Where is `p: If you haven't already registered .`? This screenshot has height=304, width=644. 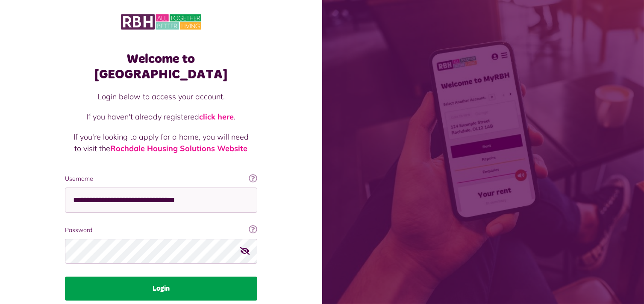
p: If you haven't already registered . is located at coordinates (161, 116).